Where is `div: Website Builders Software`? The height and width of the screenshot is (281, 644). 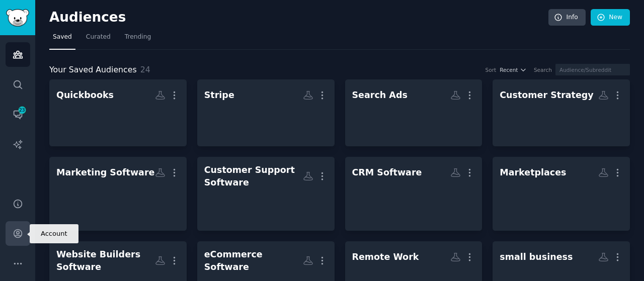 div: Website Builders Software is located at coordinates (106, 261).